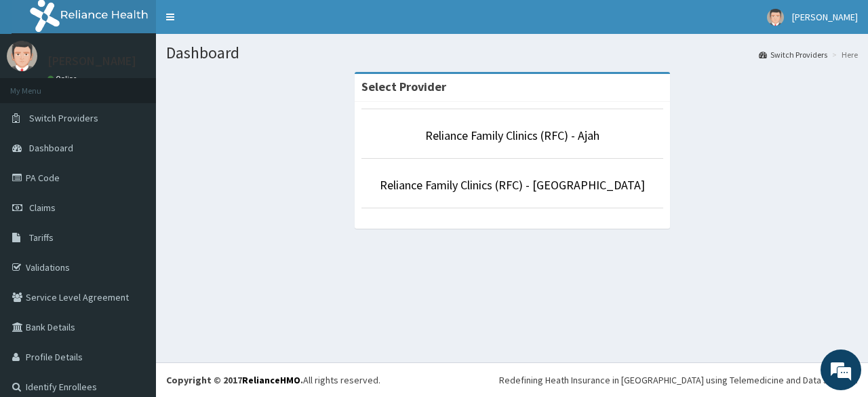  I want to click on span: Tariffs, so click(41, 237).